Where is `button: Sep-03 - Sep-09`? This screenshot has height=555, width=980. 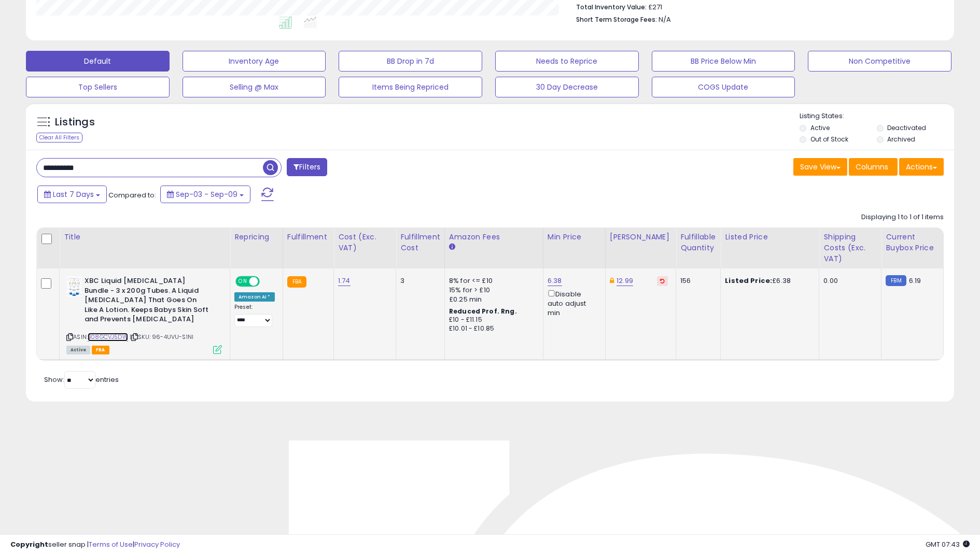 button: Sep-03 - Sep-09 is located at coordinates (205, 194).